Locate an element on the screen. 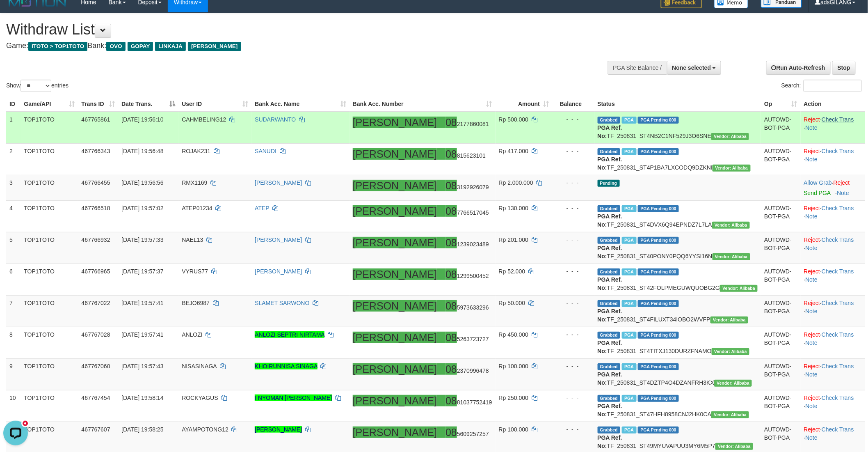 This screenshot has width=868, height=452. div: new message indicator is located at coordinates (25, 5).